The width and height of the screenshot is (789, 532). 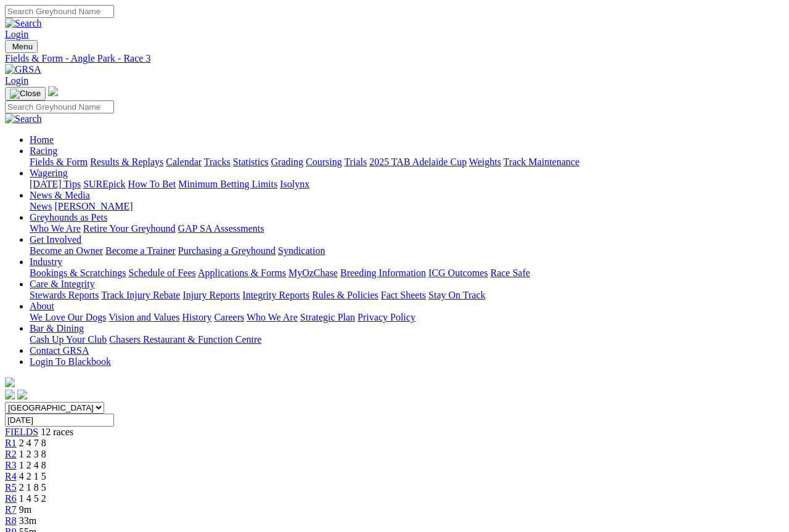 I want to click on a: Syndication, so click(x=302, y=251).